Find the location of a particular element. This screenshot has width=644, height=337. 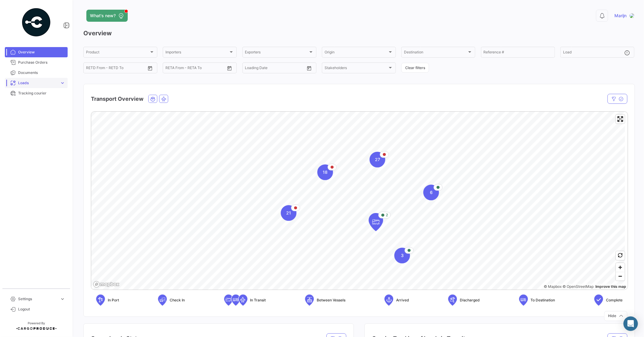

span: Settings is located at coordinates (38, 299).